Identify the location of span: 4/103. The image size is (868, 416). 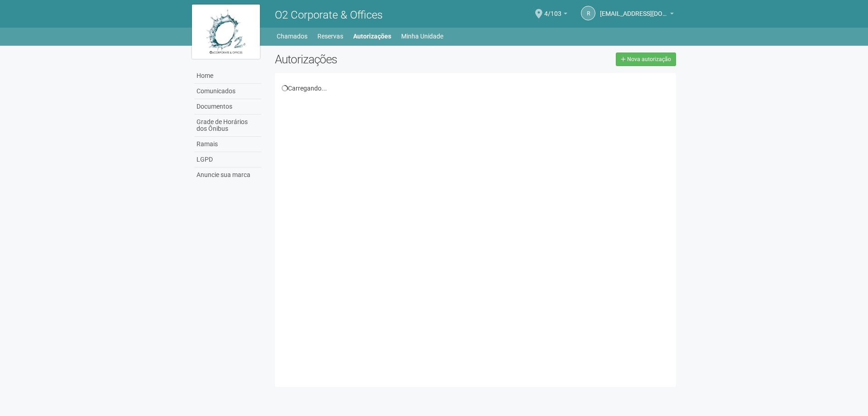
(553, 9).